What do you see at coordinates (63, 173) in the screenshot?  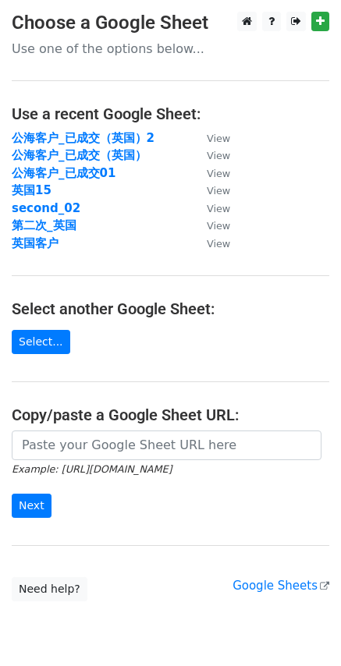 I see `strong: 公海客户_已成交01` at bounding box center [63, 173].